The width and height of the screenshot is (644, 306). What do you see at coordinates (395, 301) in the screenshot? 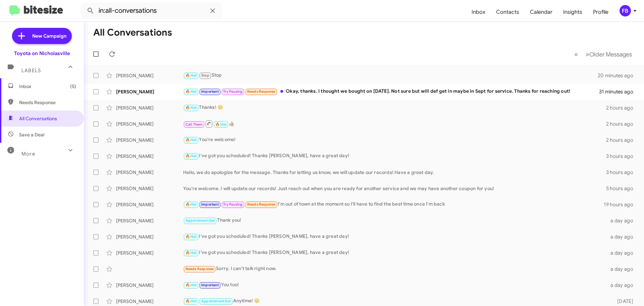
I see `div: Anytime! 😊` at bounding box center [395, 301].